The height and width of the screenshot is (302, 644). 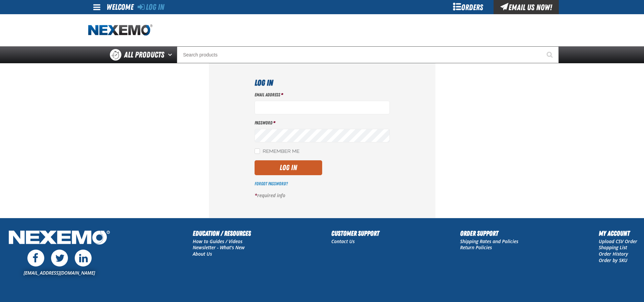 What do you see at coordinates (613, 247) in the screenshot?
I see `a: Shopping List` at bounding box center [613, 247].